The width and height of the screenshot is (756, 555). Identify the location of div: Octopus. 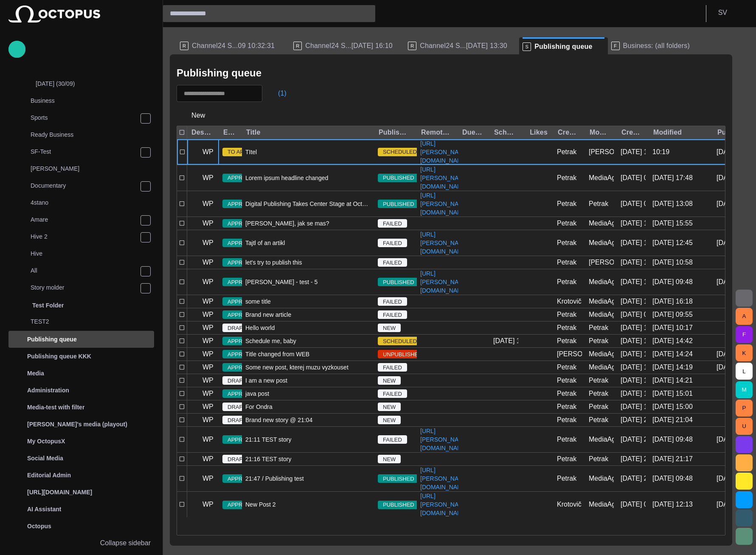
(81, 526).